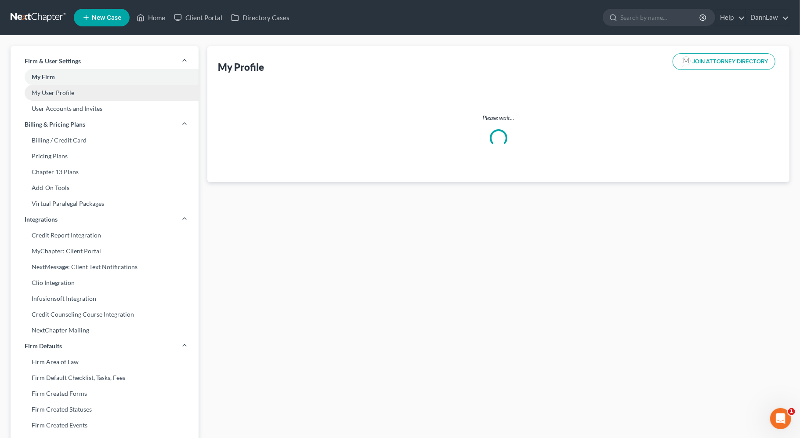  Describe the element at coordinates (724, 62) in the screenshot. I see `button: JOIN ATTORNEY DIRECTORY` at that location.